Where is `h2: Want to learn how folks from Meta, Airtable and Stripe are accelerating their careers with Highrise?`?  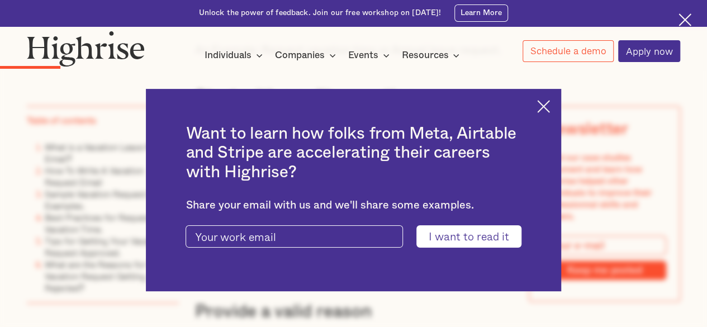 h2: Want to learn how folks from Meta, Airtable and Stripe are accelerating their careers with Highrise? is located at coordinates (353, 153).